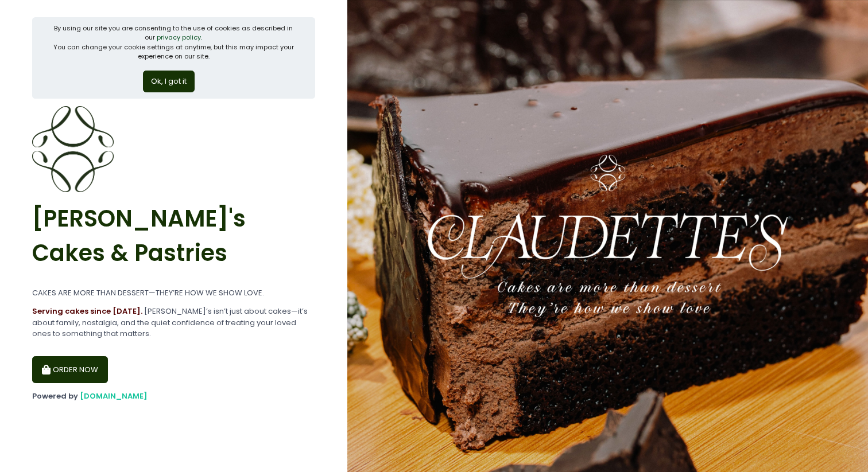 The width and height of the screenshot is (868, 472). What do you see at coordinates (169, 81) in the screenshot?
I see `button: Ok, I got it` at bounding box center [169, 81].